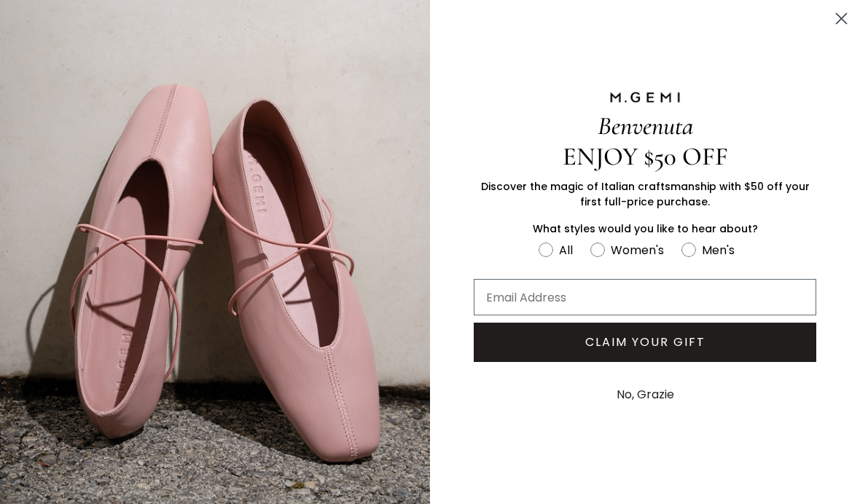 The image size is (860, 504). I want to click on div: Men's, so click(718, 250).